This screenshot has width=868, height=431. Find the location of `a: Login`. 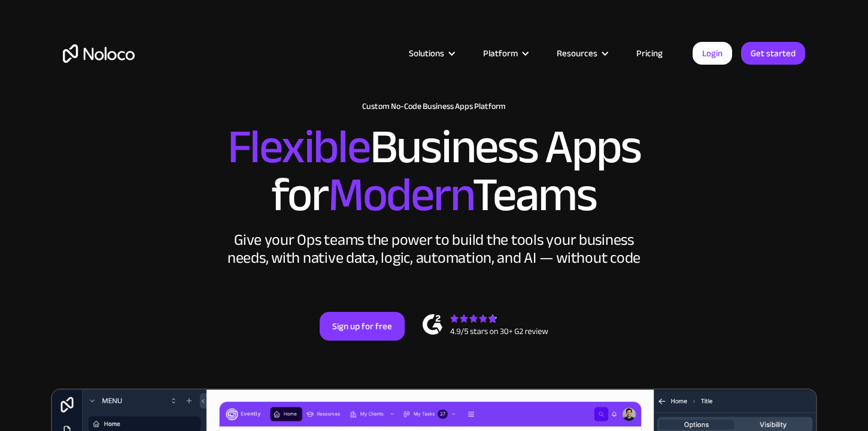

a: Login is located at coordinates (712, 53).